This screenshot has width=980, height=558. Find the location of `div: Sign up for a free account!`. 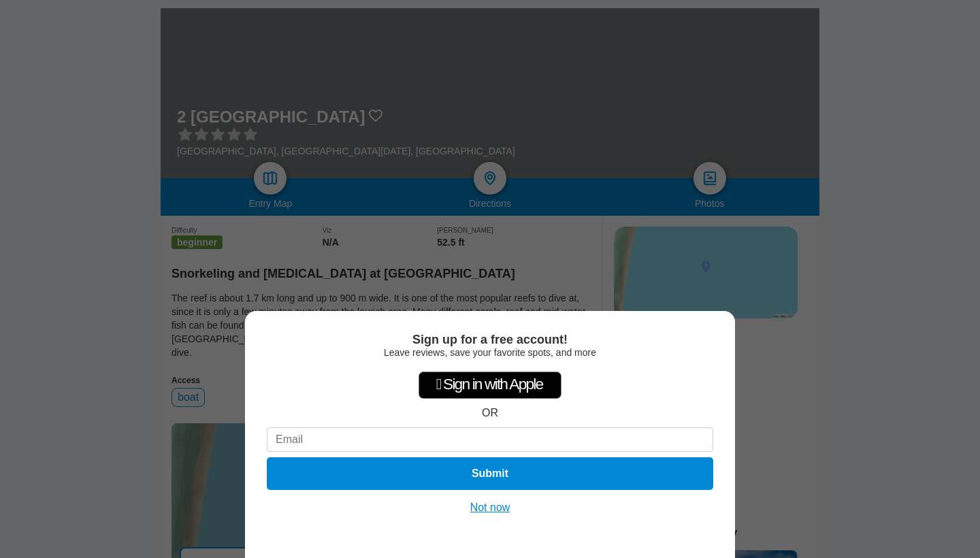

div: Sign up for a free account! is located at coordinates (490, 339).